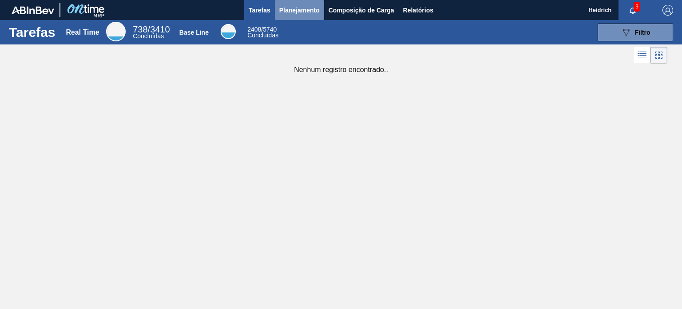 This screenshot has height=309, width=682. What do you see at coordinates (418, 10) in the screenshot?
I see `span: Relatórios` at bounding box center [418, 10].